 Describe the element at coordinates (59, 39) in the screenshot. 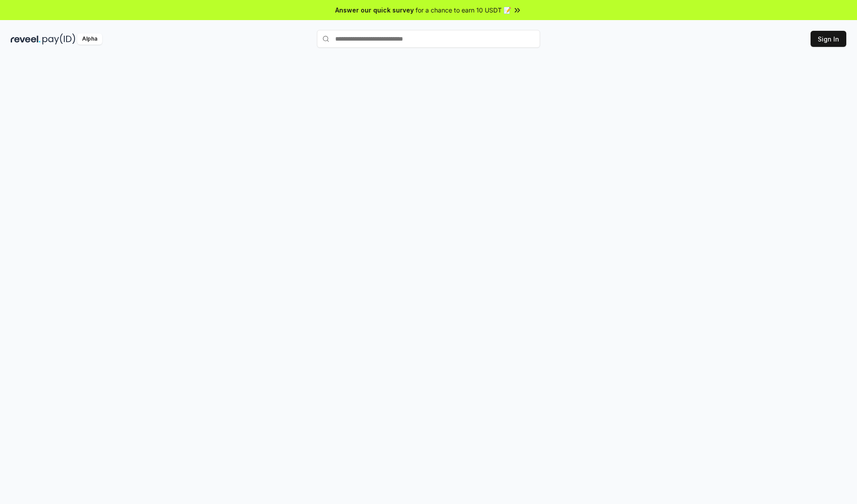

I see `img: pay_id` at that location.